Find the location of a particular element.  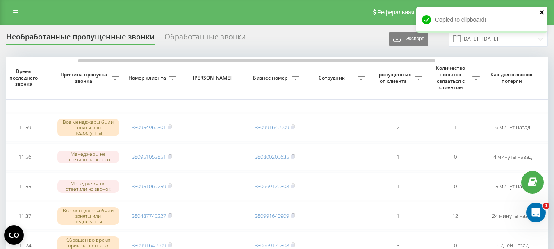

td: 12 is located at coordinates (455, 216).